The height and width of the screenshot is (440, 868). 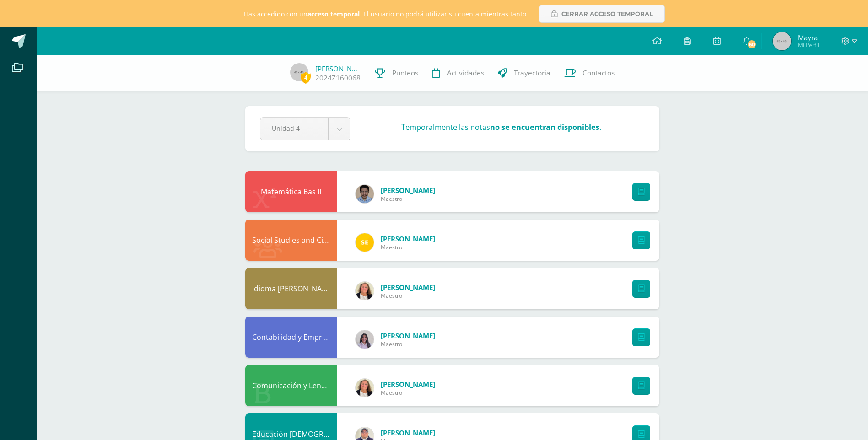 I want to click on div: Matemática Bas II, so click(x=291, y=192).